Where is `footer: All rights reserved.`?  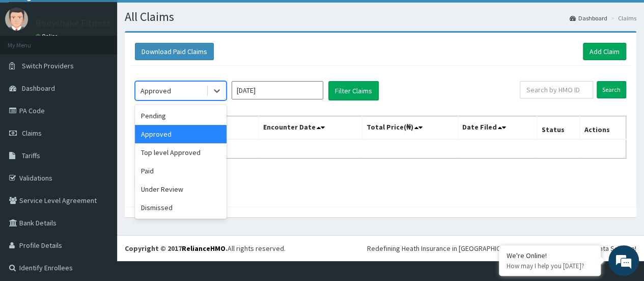 footer: All rights reserved. is located at coordinates (381, 248).